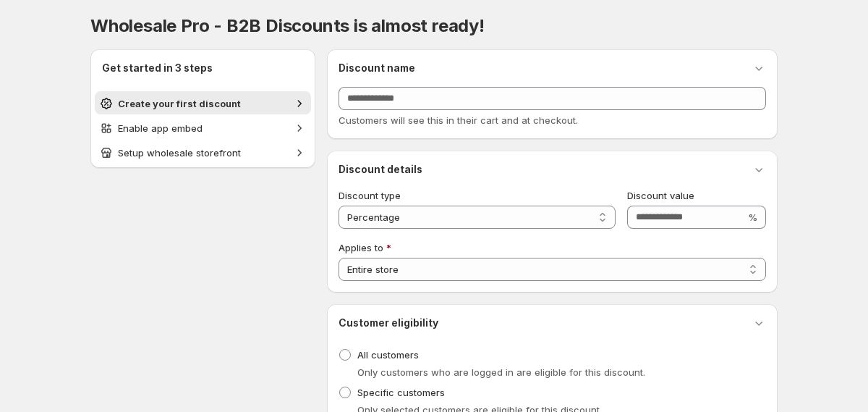  Describe the element at coordinates (389, 323) in the screenshot. I see `h3: Customer eligibility` at that location.